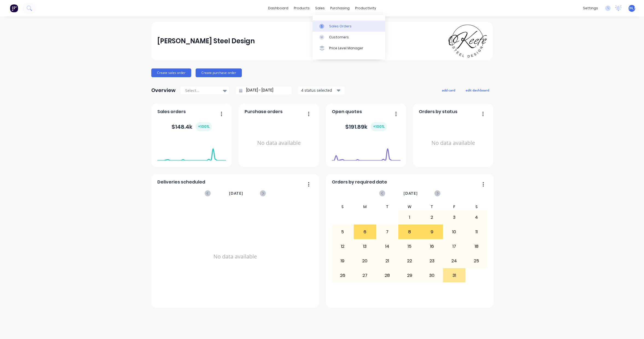 The width and height of the screenshot is (644, 339). What do you see at coordinates (321, 90) in the screenshot?
I see `button: 4 status selected` at bounding box center [321, 90].